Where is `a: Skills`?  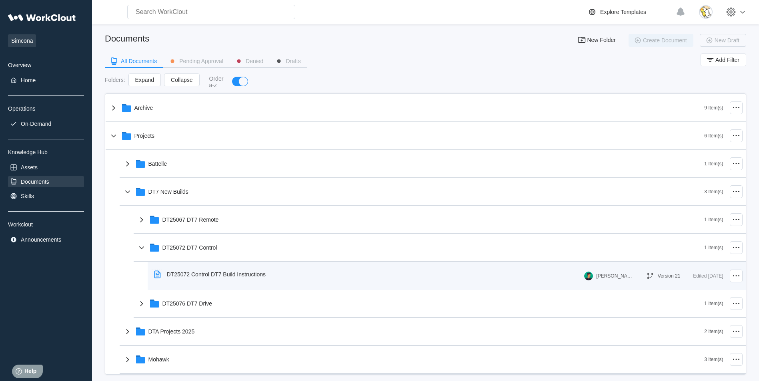
a: Skills is located at coordinates (46, 196).